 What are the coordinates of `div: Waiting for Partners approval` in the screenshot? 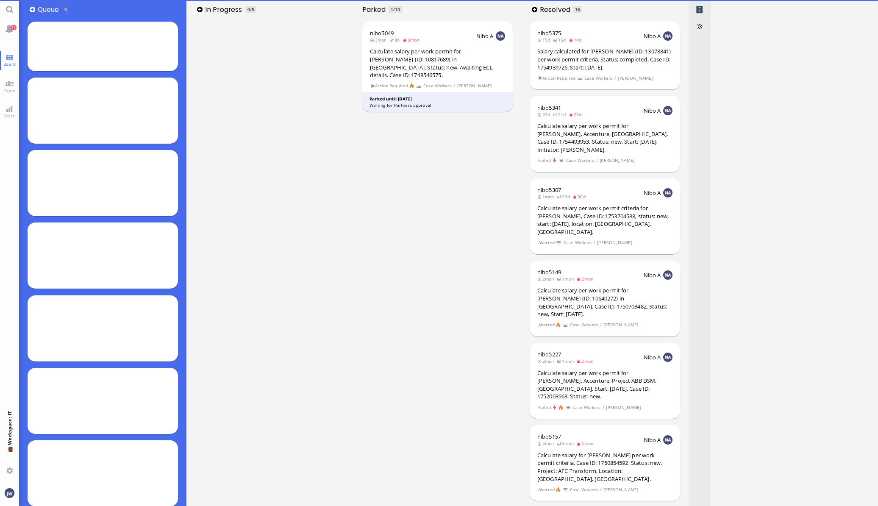 It's located at (437, 105).